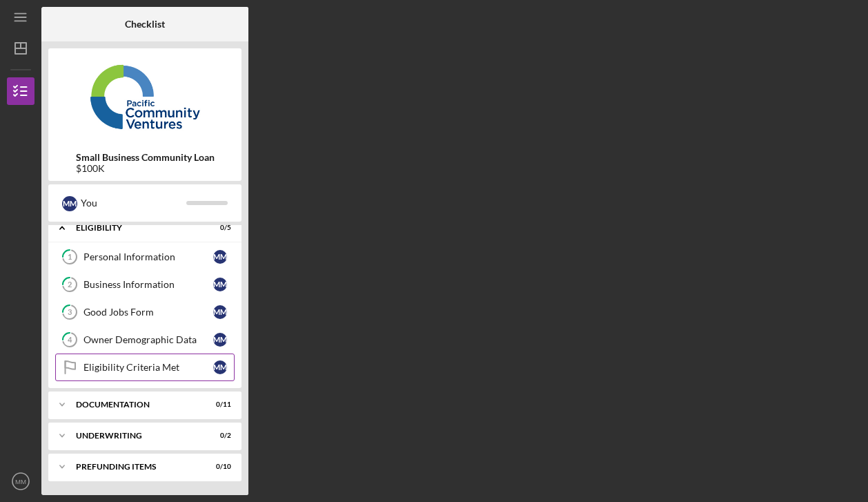 The height and width of the screenshot is (502, 868). What do you see at coordinates (149, 284) in the screenshot?
I see `div: Business Information` at bounding box center [149, 284].